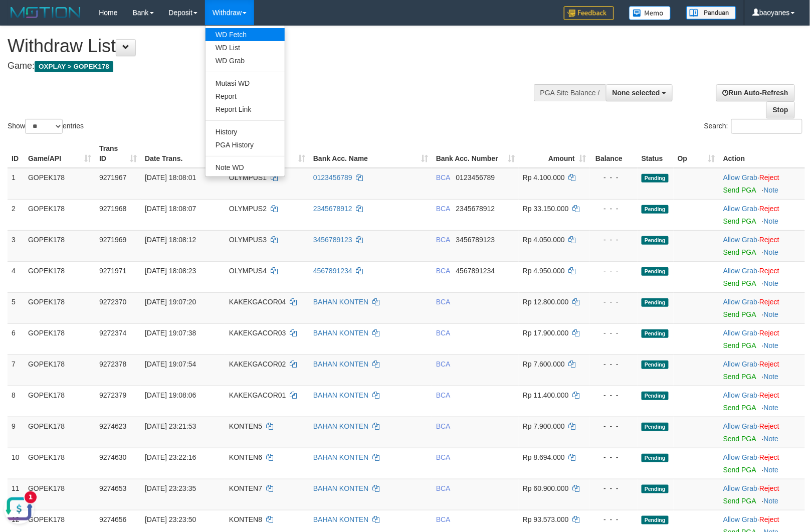 The width and height of the screenshot is (810, 532). I want to click on th: Bank Acc. Name: activate to sort column ascending, so click(371, 153).